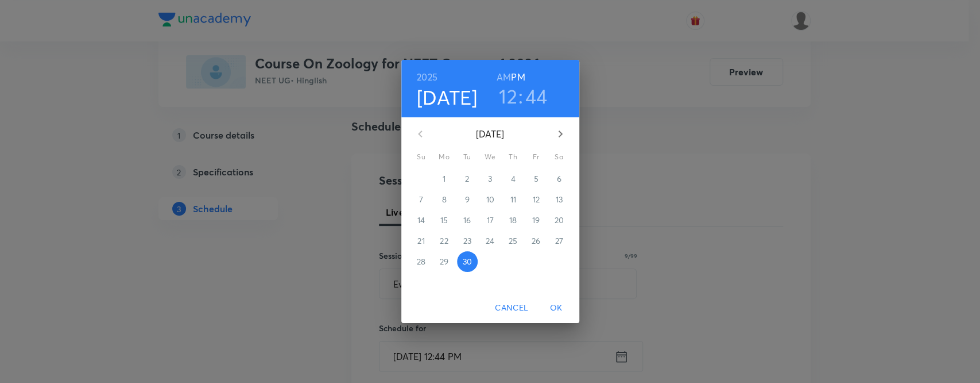 The height and width of the screenshot is (383, 980). I want to click on h3: 44, so click(537, 96).